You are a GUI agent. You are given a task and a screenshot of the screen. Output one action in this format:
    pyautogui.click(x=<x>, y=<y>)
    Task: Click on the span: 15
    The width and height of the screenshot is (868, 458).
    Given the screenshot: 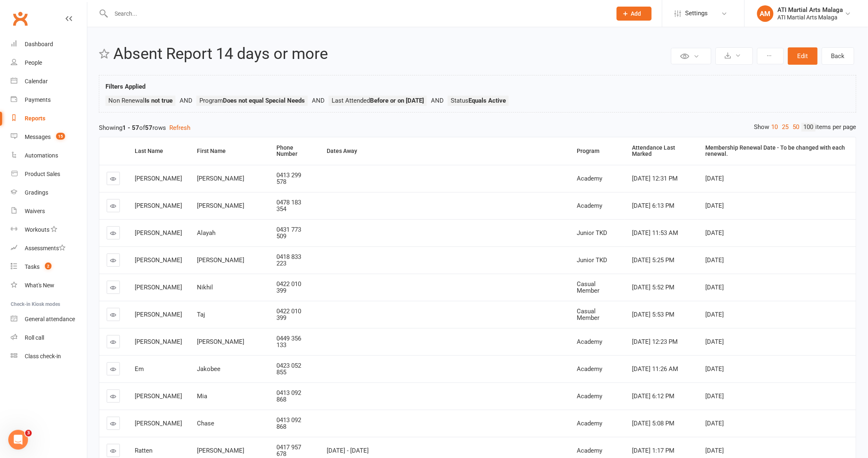 What is the action you would take?
    pyautogui.click(x=61, y=136)
    